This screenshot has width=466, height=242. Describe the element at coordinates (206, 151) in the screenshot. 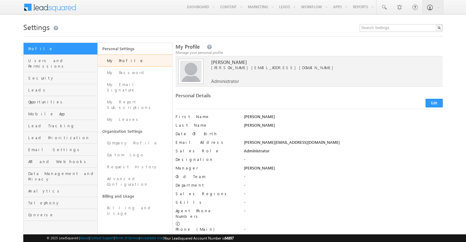

I see `label: Sales Role` at that location.